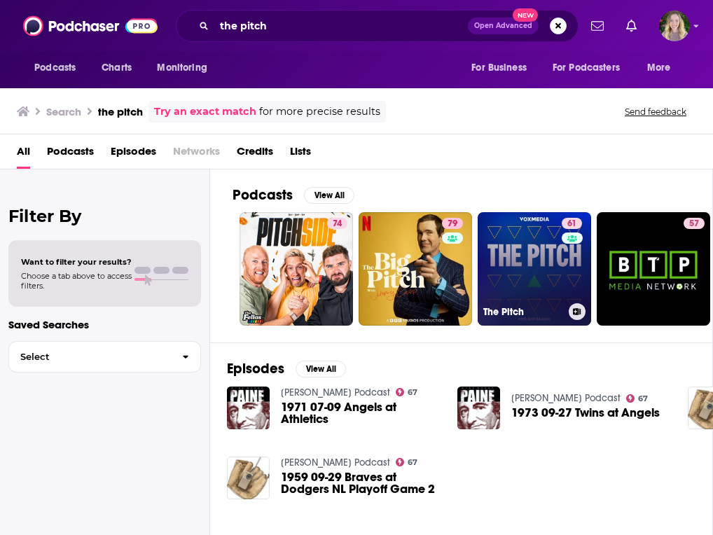 This screenshot has width=713, height=535. What do you see at coordinates (320, 111) in the screenshot?
I see `span: for more precise results` at bounding box center [320, 111].